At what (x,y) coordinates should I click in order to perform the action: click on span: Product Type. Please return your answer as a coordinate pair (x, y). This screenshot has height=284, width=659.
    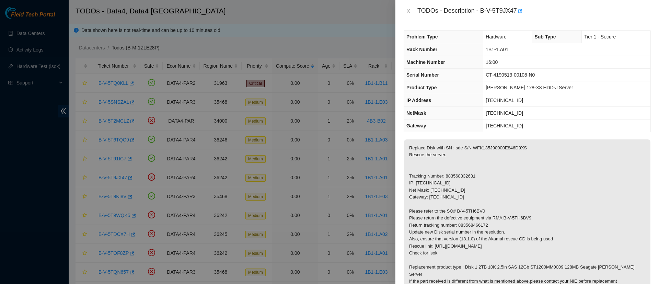
    Looking at the image, I should click on (422, 88).